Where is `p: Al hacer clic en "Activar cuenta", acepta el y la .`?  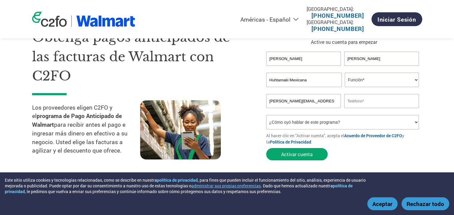 p: Al hacer clic en "Activar cuenta", acepta el y la . is located at coordinates (344, 139).